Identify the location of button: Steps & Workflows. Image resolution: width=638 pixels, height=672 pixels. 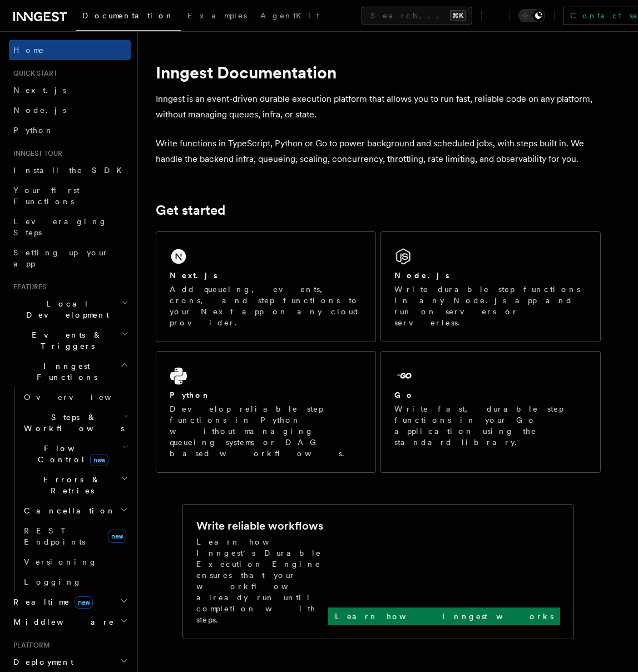
(75, 423).